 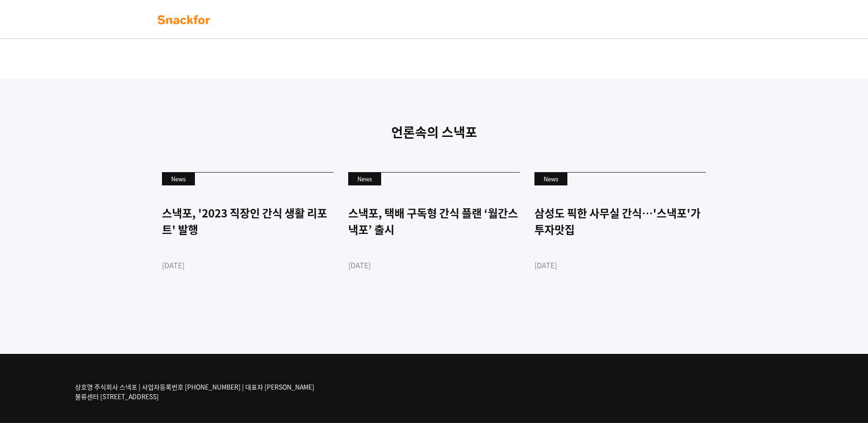 I want to click on p: 언론속의 스낵포, so click(x=435, y=132).